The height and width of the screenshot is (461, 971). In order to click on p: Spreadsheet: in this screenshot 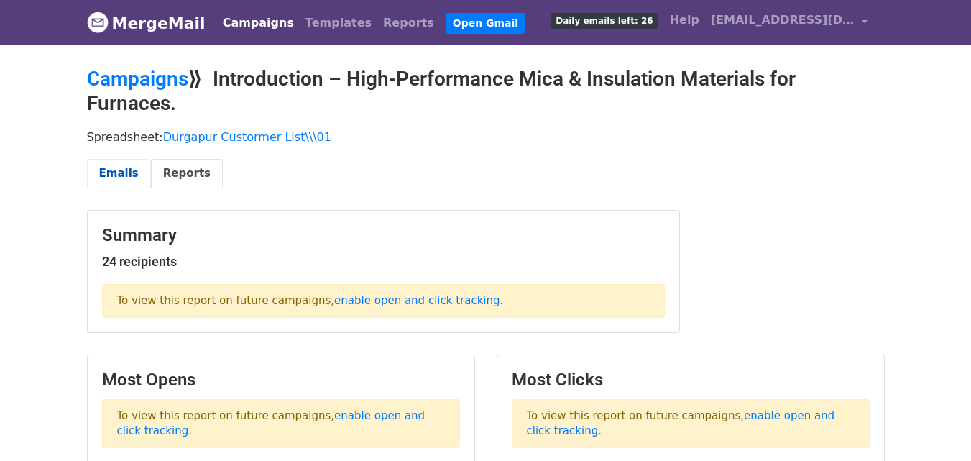, I will do `click(486, 137)`.